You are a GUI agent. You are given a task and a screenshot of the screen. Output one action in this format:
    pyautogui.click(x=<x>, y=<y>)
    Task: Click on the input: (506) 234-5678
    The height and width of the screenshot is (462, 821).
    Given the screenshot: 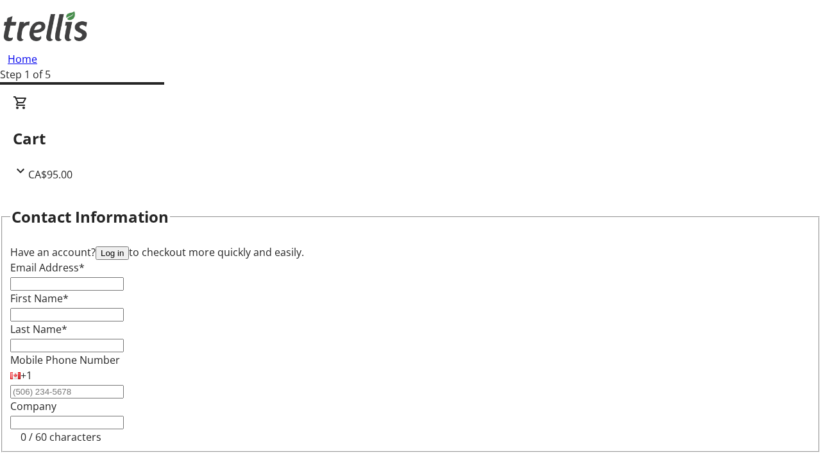 What is the action you would take?
    pyautogui.click(x=67, y=391)
    